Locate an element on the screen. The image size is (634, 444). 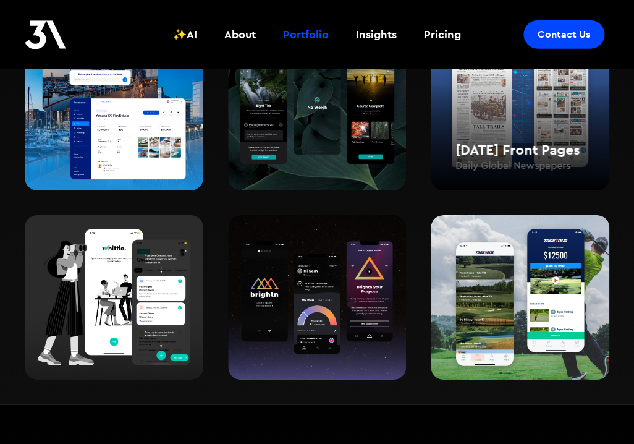
div: Contact Us is located at coordinates (563, 35).